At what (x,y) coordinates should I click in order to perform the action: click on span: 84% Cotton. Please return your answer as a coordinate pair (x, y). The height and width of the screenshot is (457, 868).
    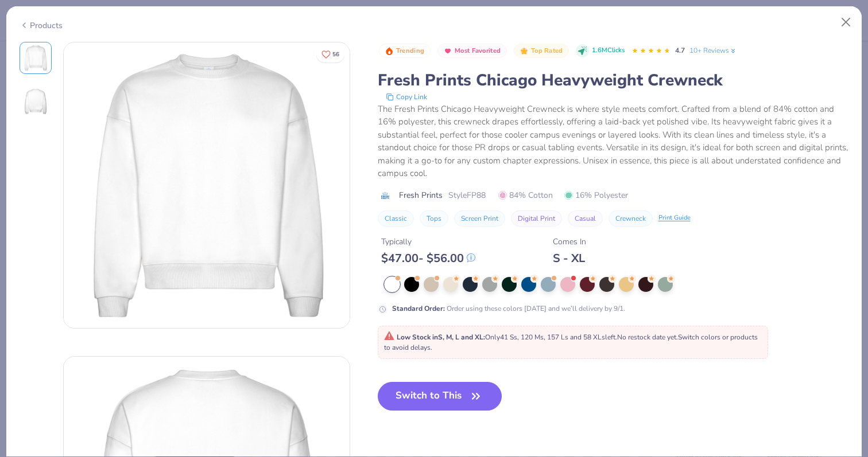
    Looking at the image, I should click on (525, 195).